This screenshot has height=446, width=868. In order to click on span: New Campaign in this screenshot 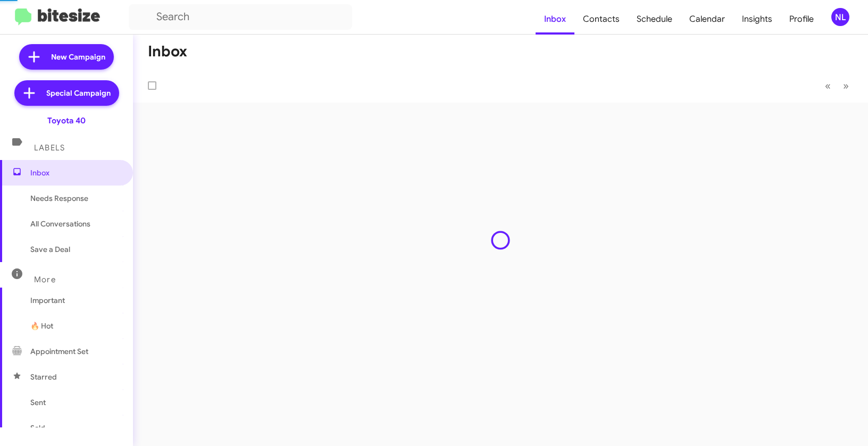, I will do `click(79, 57)`.